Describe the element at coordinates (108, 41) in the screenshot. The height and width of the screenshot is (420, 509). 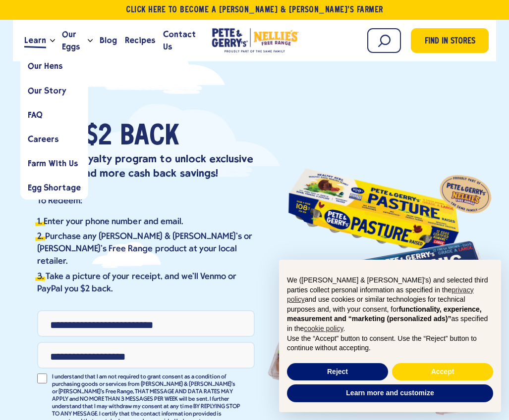
I see `a: Blog` at that location.